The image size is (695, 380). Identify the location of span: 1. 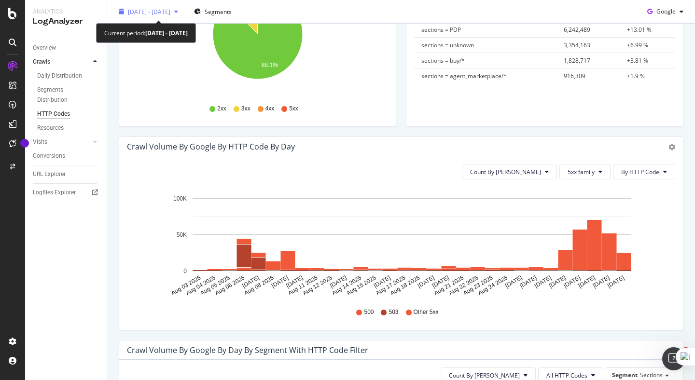
(686, 351).